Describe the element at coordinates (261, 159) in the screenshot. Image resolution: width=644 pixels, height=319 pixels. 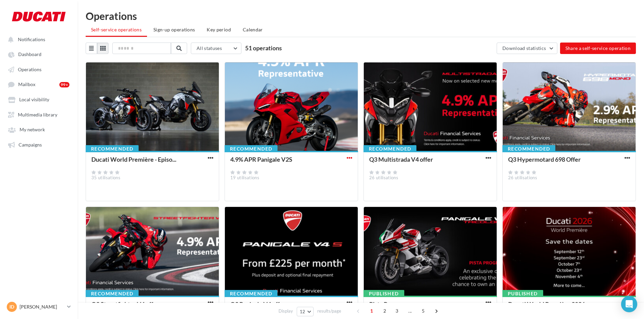
I see `div: 4.9% APR Panigale V2S` at that location.